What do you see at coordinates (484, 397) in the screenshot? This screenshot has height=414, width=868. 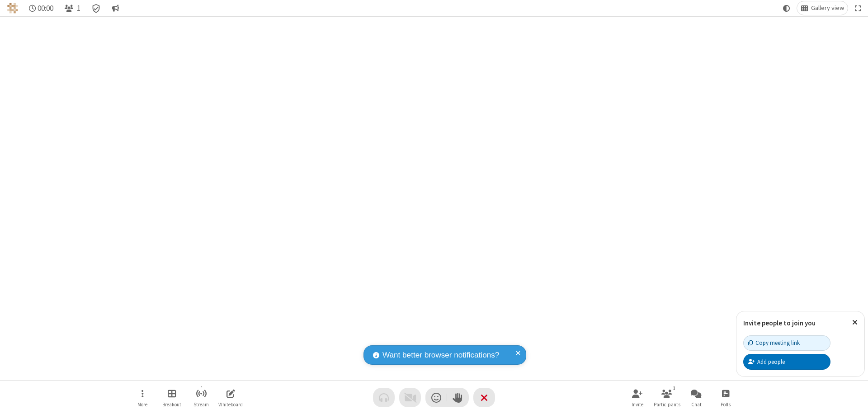 I see `button: End or leave meeting` at bounding box center [484, 397].